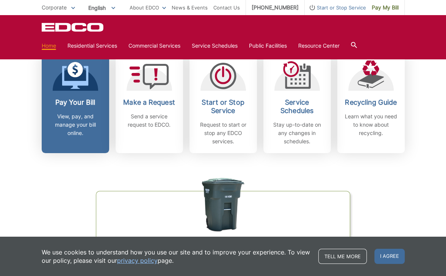  Describe the element at coordinates (214, 46) in the screenshot. I see `a: Service Schedules` at that location.